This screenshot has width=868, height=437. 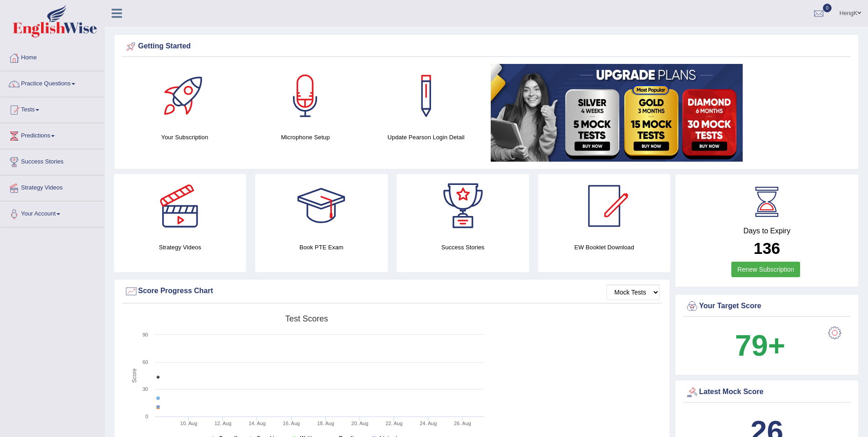 I want to click on tspan: 16. Aug, so click(x=292, y=423).